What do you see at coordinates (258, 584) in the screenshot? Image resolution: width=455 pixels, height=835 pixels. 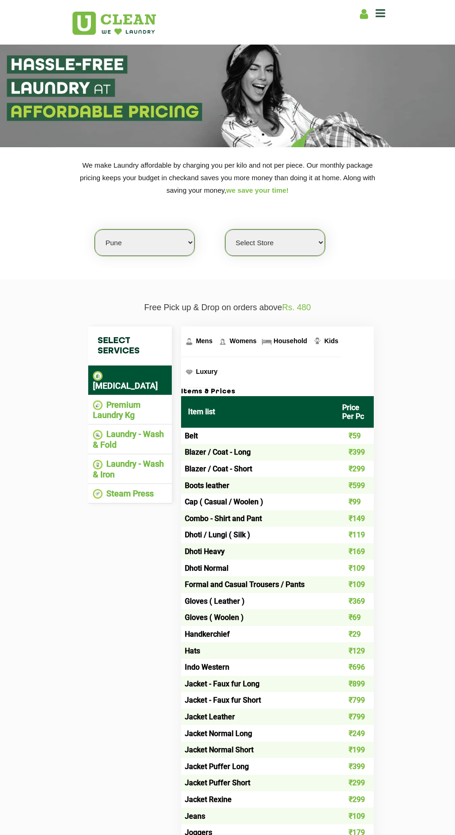 I see `td: Formal and Casual Trousers / Pants` at bounding box center [258, 584].